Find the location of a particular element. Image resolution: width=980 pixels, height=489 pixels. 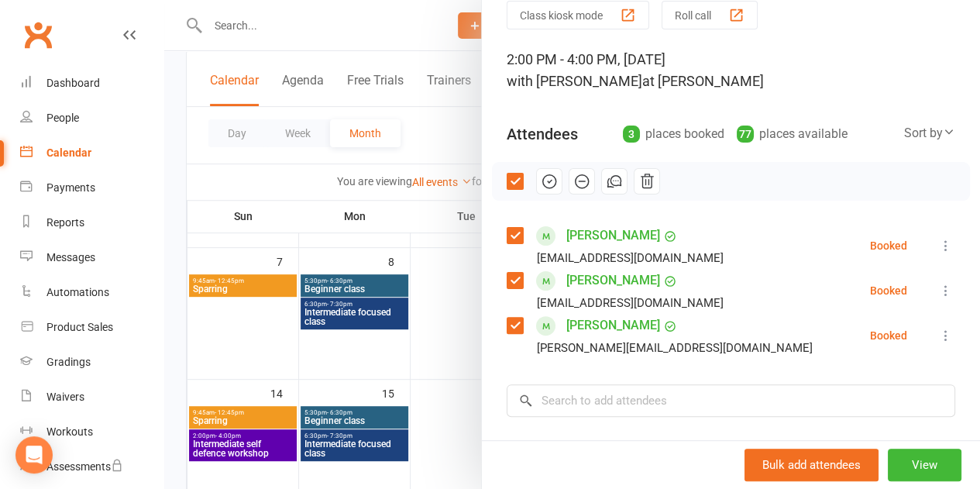

div: Calendar is located at coordinates (69, 152).